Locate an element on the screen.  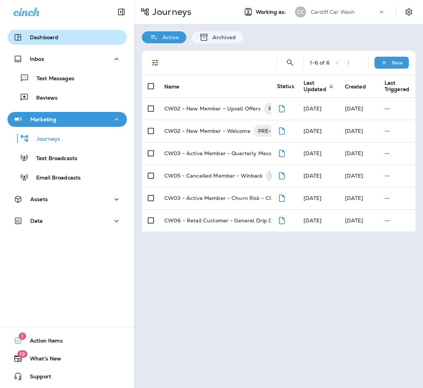
button: Dashboard is located at coordinates (67, 37).